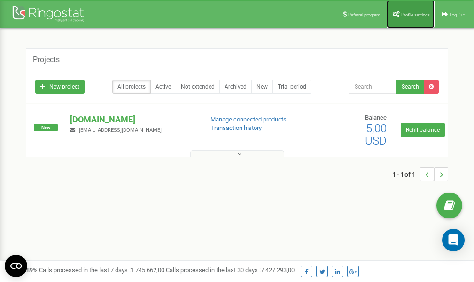 Image resolution: width=474 pixels, height=282 pixels. I want to click on a: New, so click(262, 86).